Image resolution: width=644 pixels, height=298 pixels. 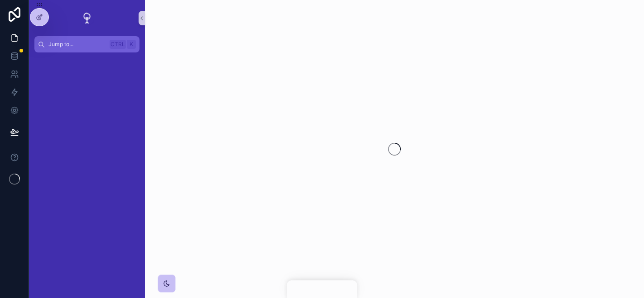 I want to click on span: Jump to..., so click(x=77, y=45).